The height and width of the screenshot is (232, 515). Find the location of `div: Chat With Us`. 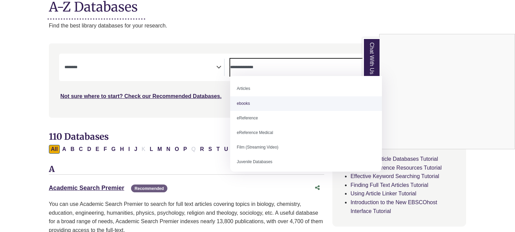

div: Chat With Us is located at coordinates (447, 92).